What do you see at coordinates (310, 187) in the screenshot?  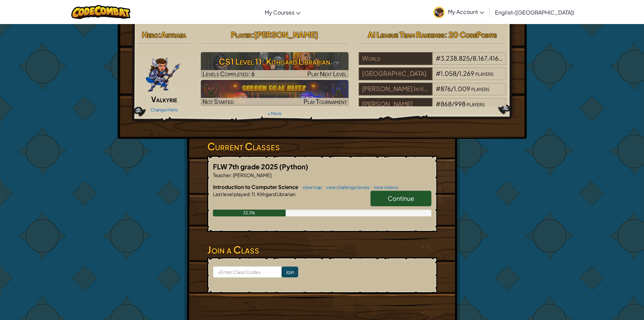 I see `a: view map` at bounding box center [310, 187].